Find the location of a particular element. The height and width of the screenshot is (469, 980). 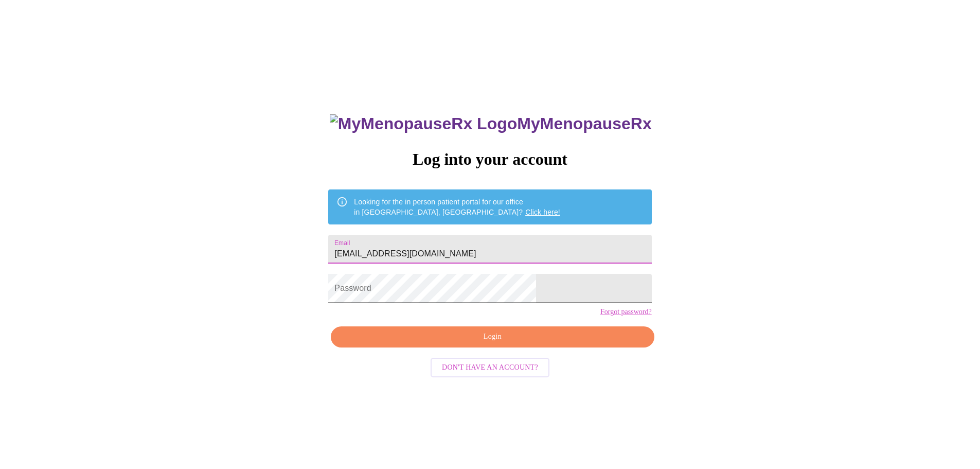

span: Login is located at coordinates (493, 337).